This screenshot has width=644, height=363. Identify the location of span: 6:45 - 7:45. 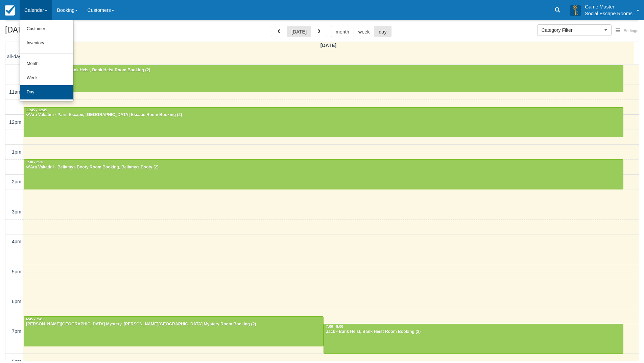
(34, 319).